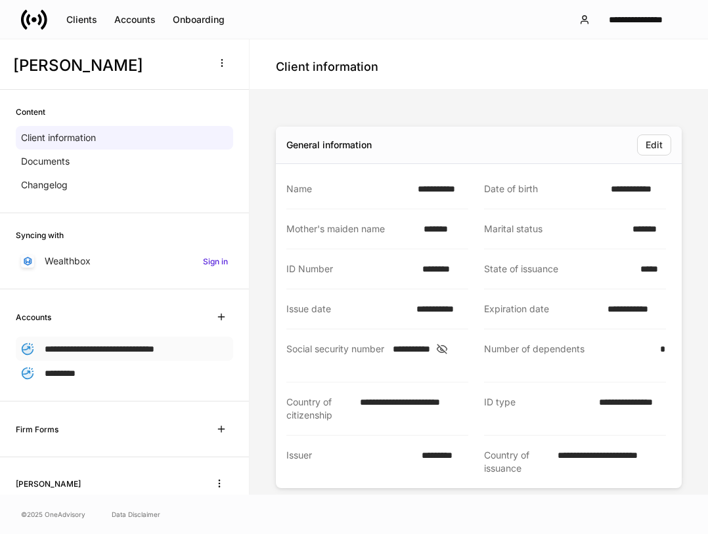 Image resolution: width=708 pixels, height=534 pixels. I want to click on h4: Client information, so click(327, 67).